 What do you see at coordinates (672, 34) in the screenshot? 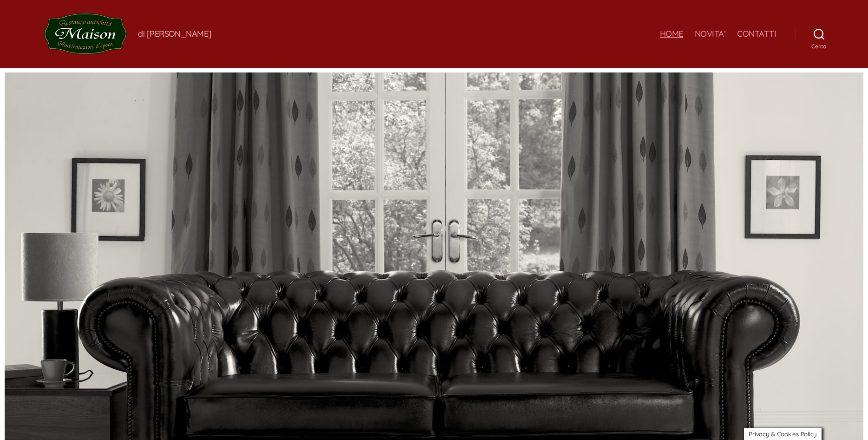
I see `a: HOME` at bounding box center [672, 34].